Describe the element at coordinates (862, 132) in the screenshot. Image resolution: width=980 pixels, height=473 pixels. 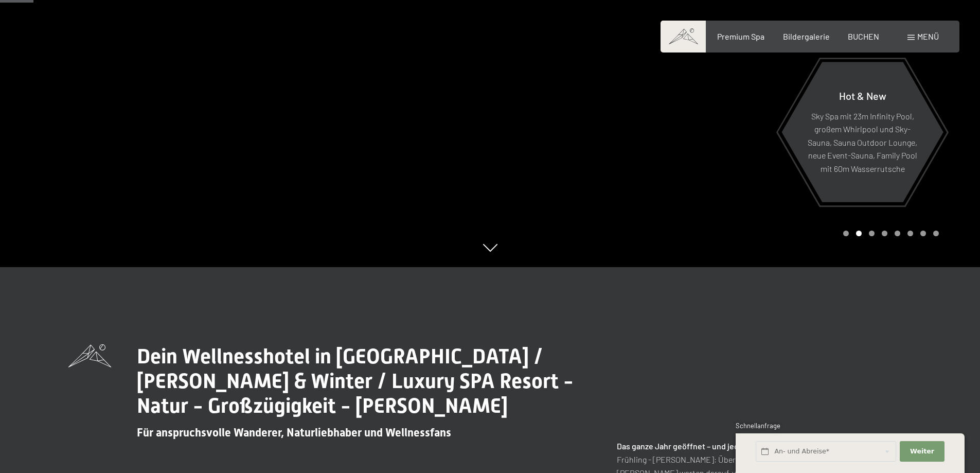
I see `a: Hot & New Sky Spa mit 23m Infinity Pool, großem Whirlpool und Sky-Sauna, Sauna Outdoor Lounge, ne...` at that location.